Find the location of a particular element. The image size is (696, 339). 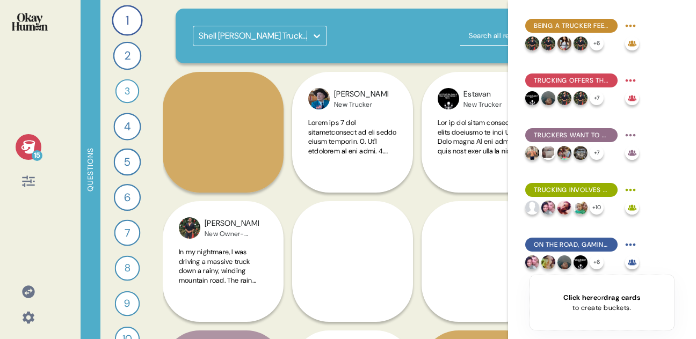

div: New Owner-Operator is located at coordinates (231, 234).